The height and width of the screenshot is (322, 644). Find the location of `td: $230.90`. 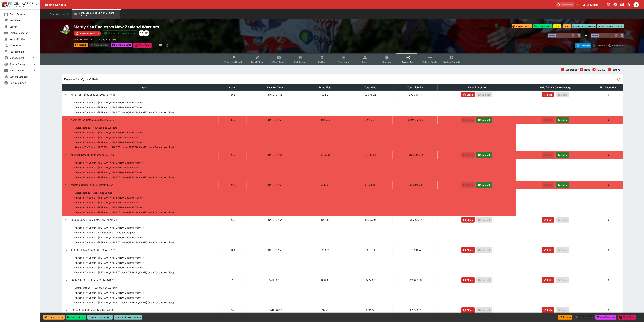

td: $230.90 is located at coordinates (326, 185).